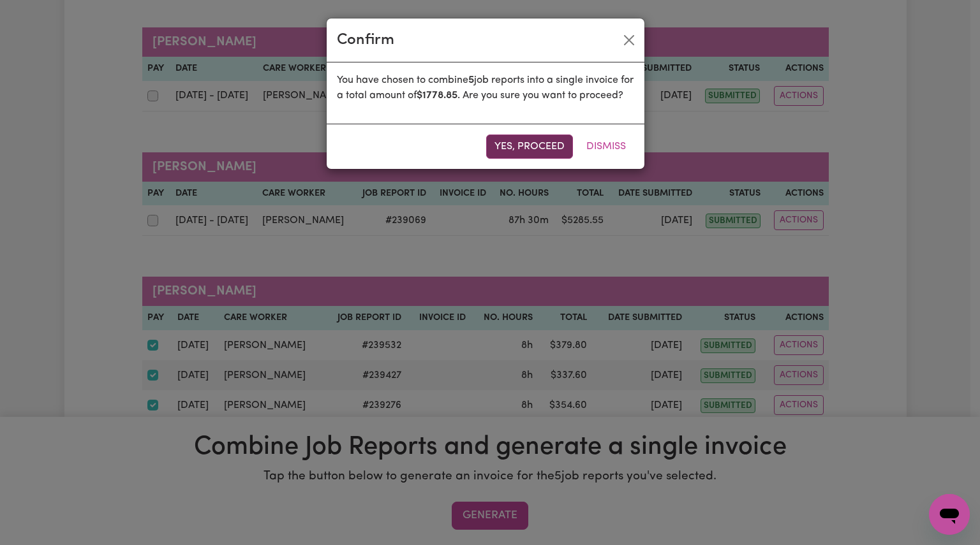 Image resolution: width=980 pixels, height=545 pixels. I want to click on div: Confirm, so click(366, 40).